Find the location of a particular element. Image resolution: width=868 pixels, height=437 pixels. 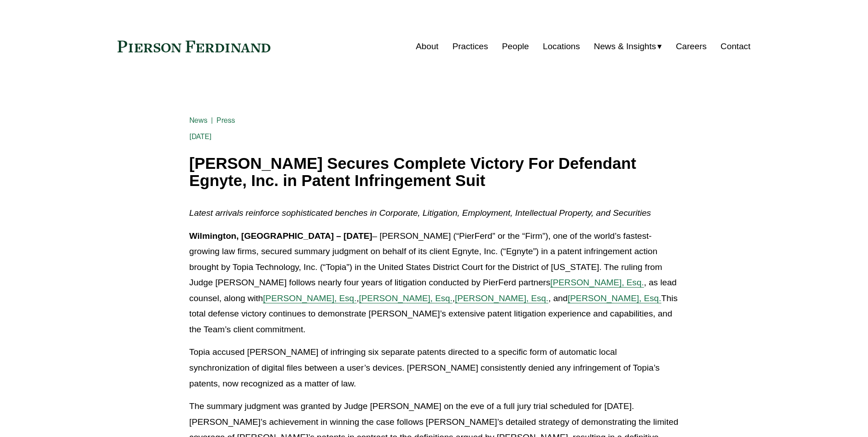

span: News & Insights is located at coordinates (625, 47).